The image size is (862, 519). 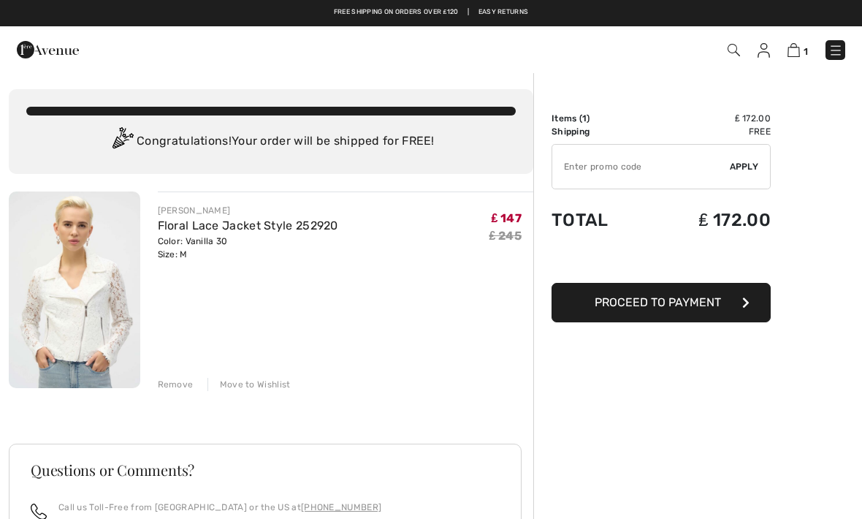 I want to click on td: Total, so click(x=600, y=220).